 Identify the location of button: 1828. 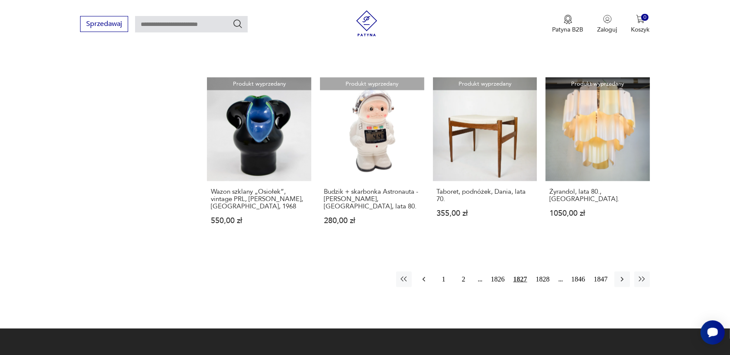
(543, 280).